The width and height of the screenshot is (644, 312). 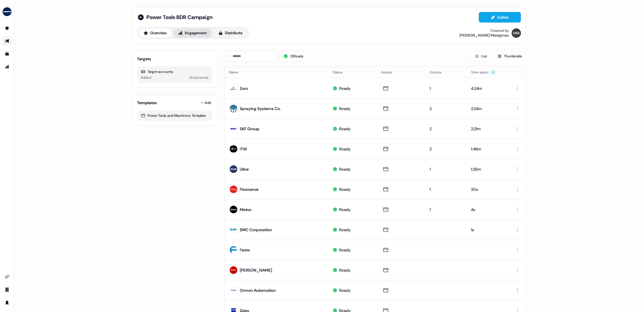 What do you see at coordinates (7, 277) in the screenshot?
I see `a: Go to integrations` at bounding box center [7, 277].